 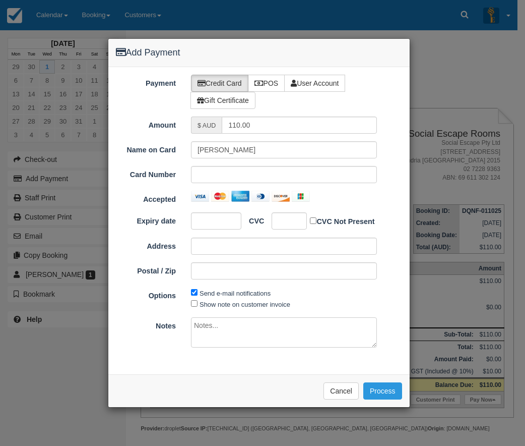 I want to click on label: Address, so click(x=146, y=244).